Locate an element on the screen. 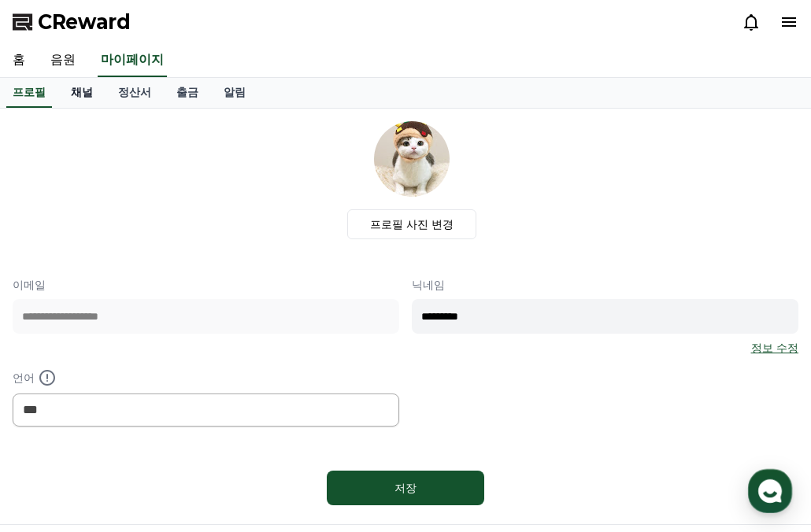  button: 저장 is located at coordinates (405, 488).